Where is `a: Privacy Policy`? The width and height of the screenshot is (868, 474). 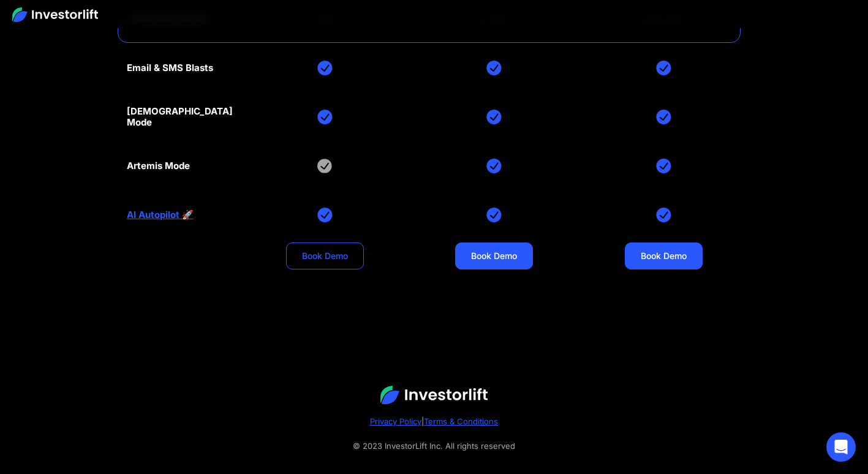 a: Privacy Policy is located at coordinates (396, 421).